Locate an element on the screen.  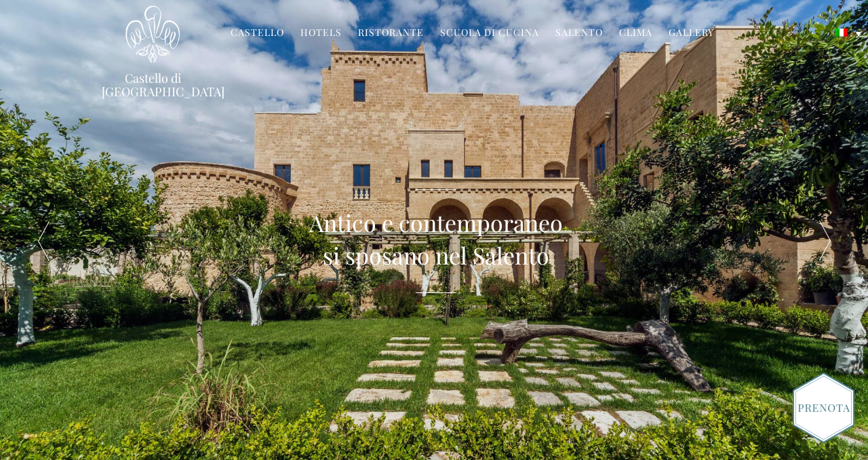
a: Gallery is located at coordinates (691, 33).